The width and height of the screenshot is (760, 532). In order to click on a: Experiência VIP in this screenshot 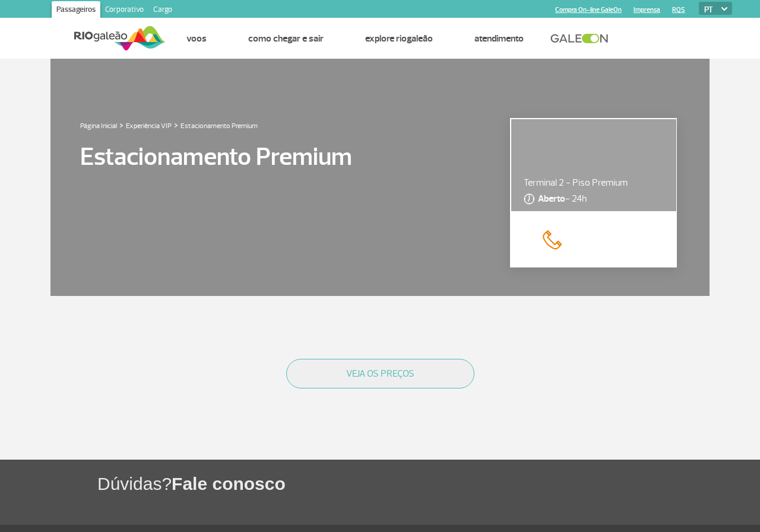, I will do `click(148, 126)`.